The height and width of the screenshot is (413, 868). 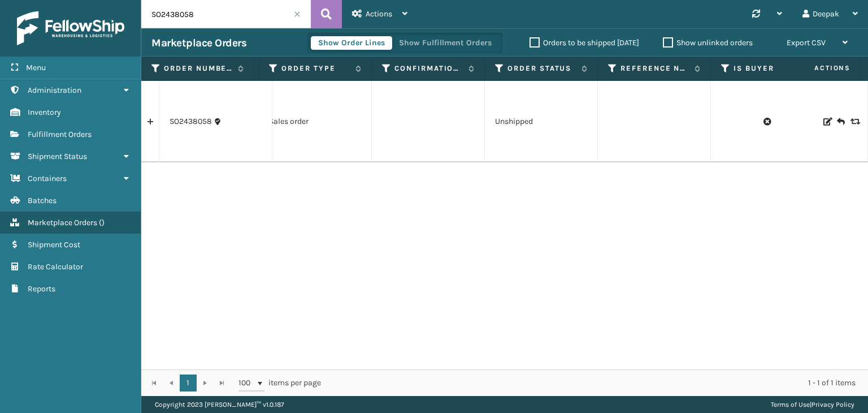 I want to click on span: items per page, so click(x=279, y=383).